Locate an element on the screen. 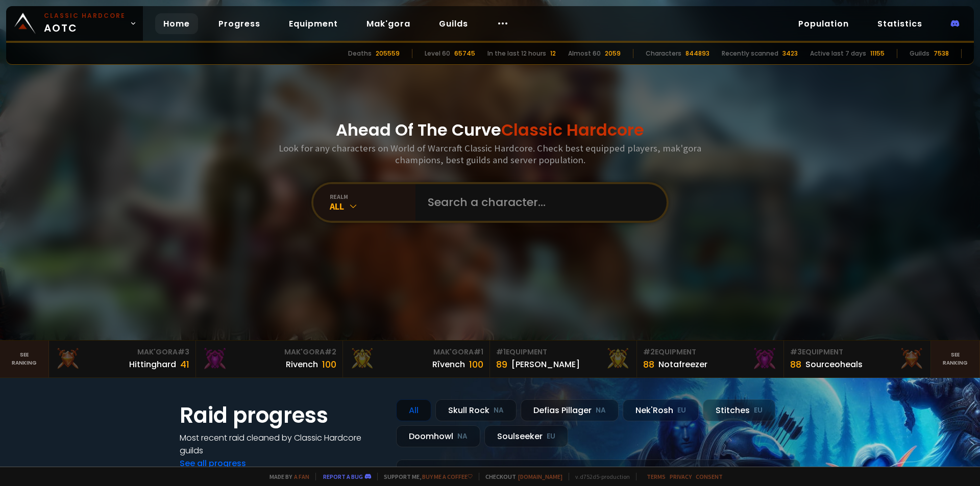 The height and width of the screenshot is (486, 980). div: Recently scanned is located at coordinates (749, 54).